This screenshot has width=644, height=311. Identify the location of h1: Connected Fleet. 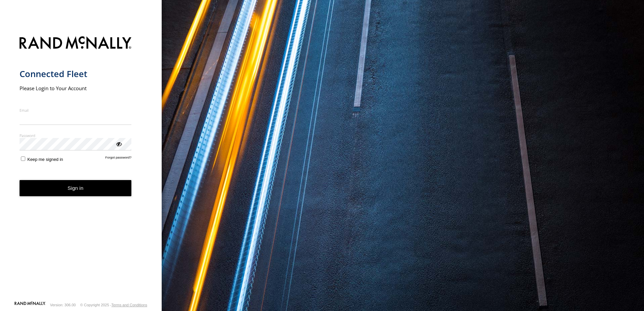
(75, 74).